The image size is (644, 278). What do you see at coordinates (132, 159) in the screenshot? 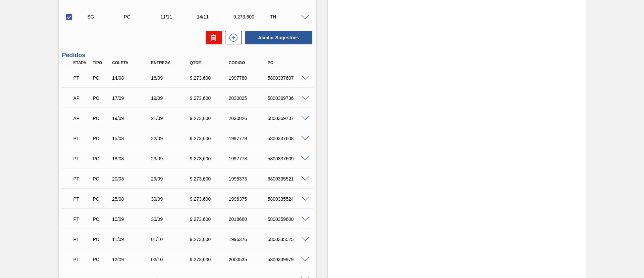
I see `div: 18/08/2025` at bounding box center [132, 159].